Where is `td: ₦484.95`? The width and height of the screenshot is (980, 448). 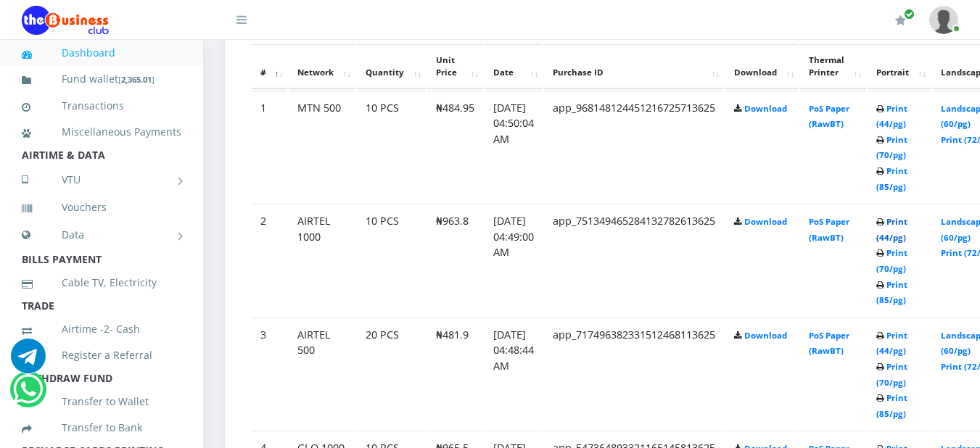 td: ₦484.95 is located at coordinates (455, 146).